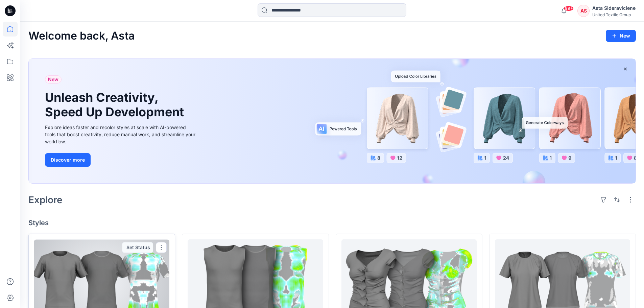  I want to click on h1: Unleash Creativity, Speed Up Development, so click(116, 104).